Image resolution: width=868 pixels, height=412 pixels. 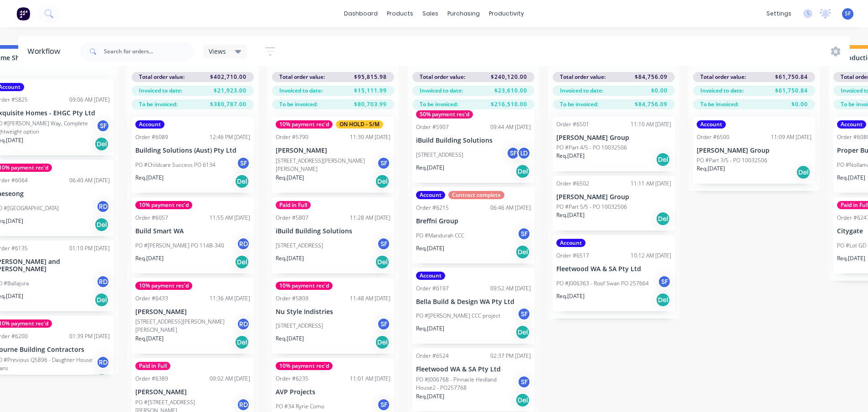 What do you see at coordinates (506, 13) in the screenshot?
I see `div: productivity` at bounding box center [506, 13].